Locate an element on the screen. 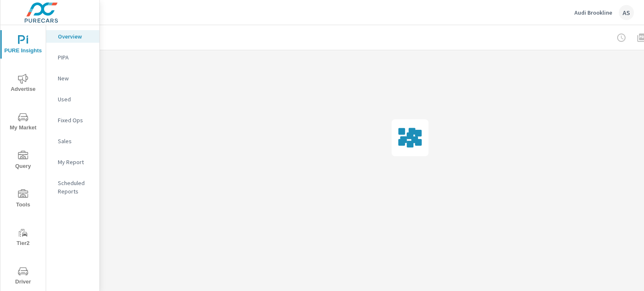  div: Sales is located at coordinates (73, 141).